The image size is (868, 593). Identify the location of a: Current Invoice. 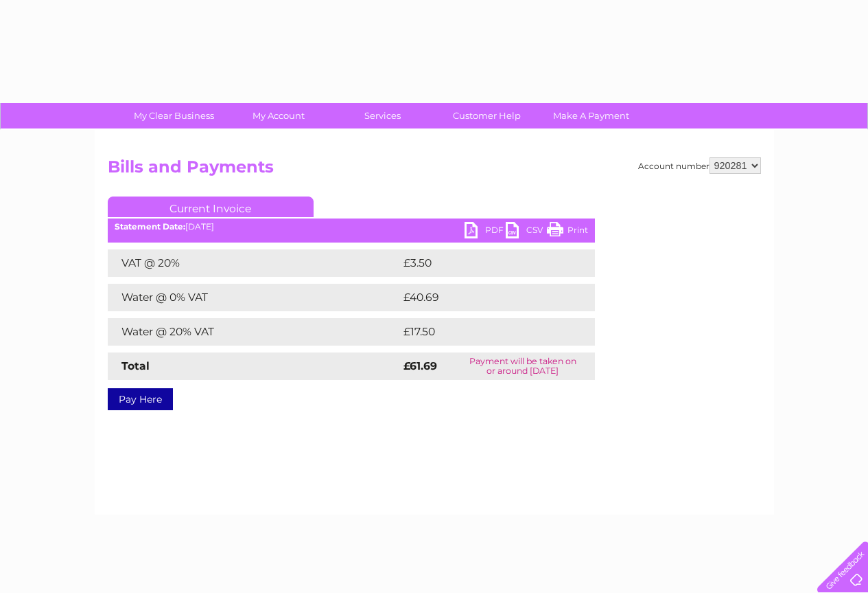
(211, 207).